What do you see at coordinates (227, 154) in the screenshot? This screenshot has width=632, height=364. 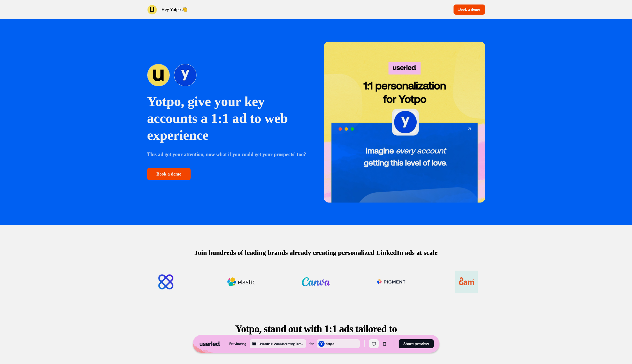 I see `strong: This ad got your attention, now what if you could get your prospects' too?` at bounding box center [227, 154].